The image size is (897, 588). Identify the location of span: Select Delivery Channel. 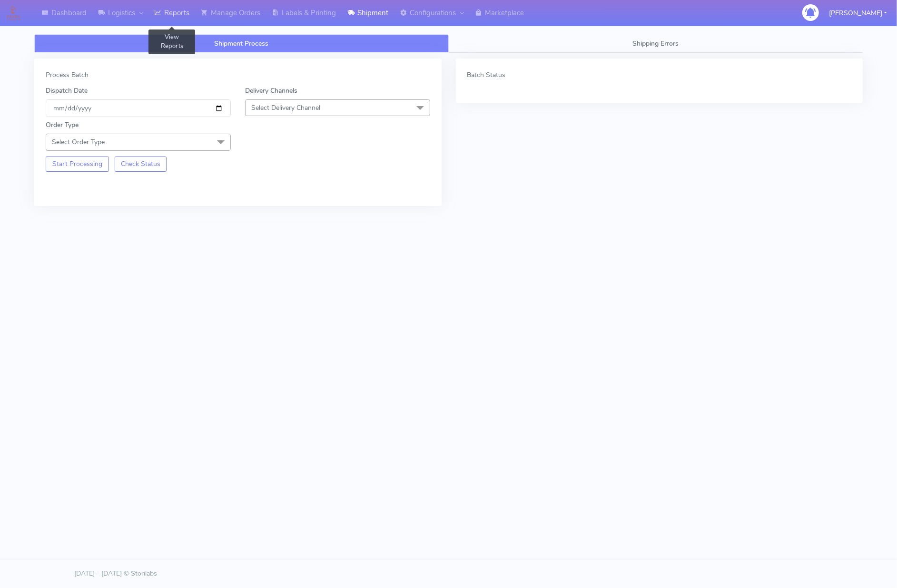
(286, 108).